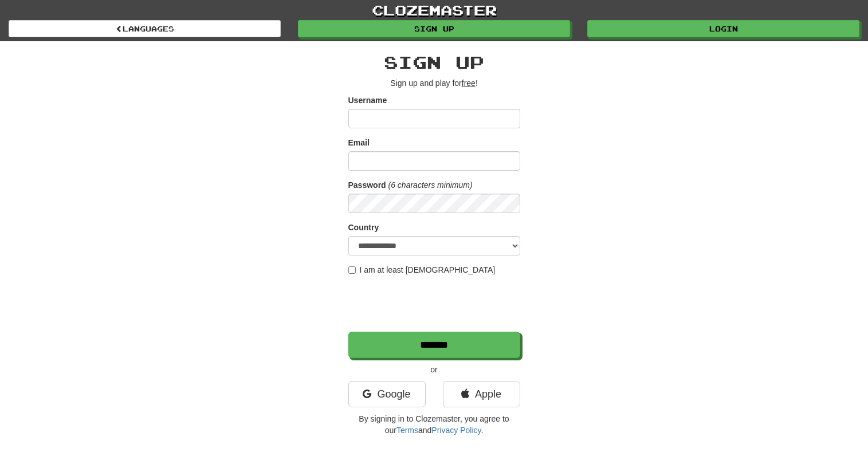 The height and width of the screenshot is (464, 868). What do you see at coordinates (435, 83) in the screenshot?
I see `p: Sign up and play for !` at bounding box center [435, 83].